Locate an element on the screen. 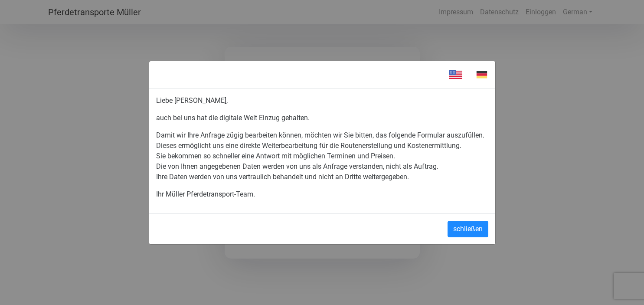 This screenshot has width=644, height=305. button: schließen is located at coordinates (468, 229).